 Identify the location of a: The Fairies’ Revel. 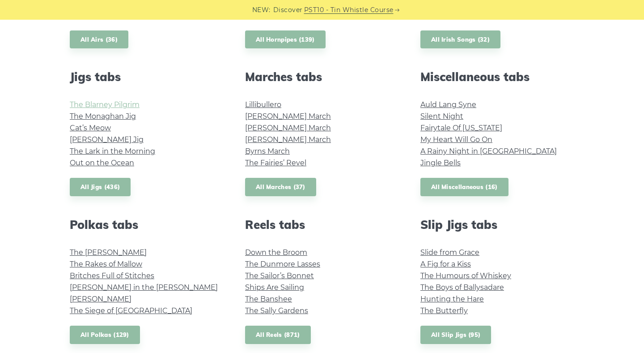
(275, 163).